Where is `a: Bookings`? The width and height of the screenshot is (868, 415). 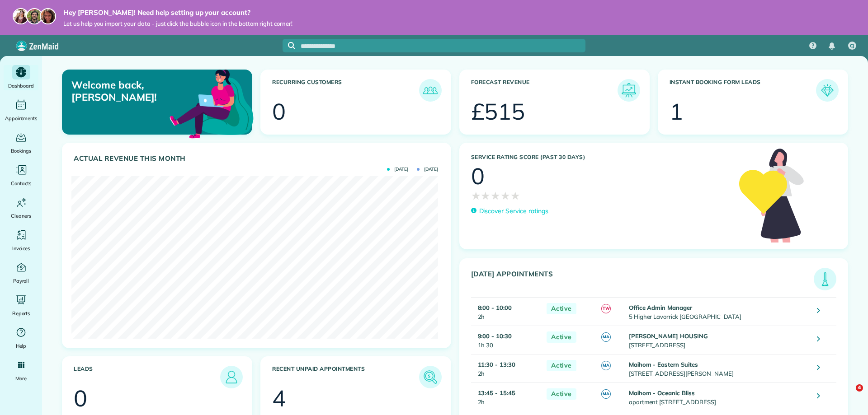
a: Bookings is located at coordinates (21, 143).